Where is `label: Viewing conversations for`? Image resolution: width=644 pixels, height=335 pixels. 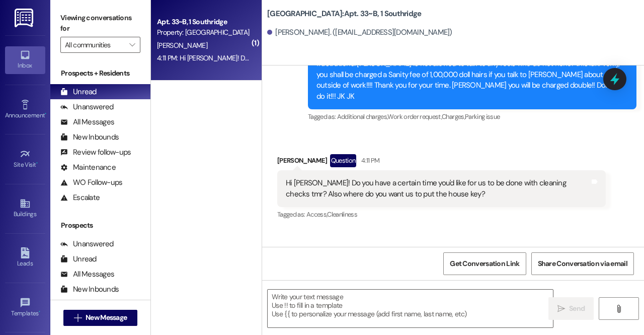
label: Viewing conversations for is located at coordinates (100, 23).